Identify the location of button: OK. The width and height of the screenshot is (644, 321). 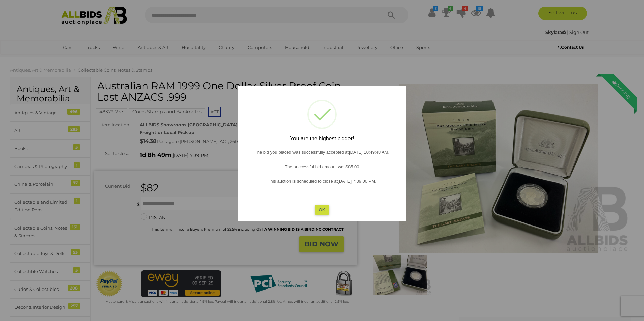
(322, 210).